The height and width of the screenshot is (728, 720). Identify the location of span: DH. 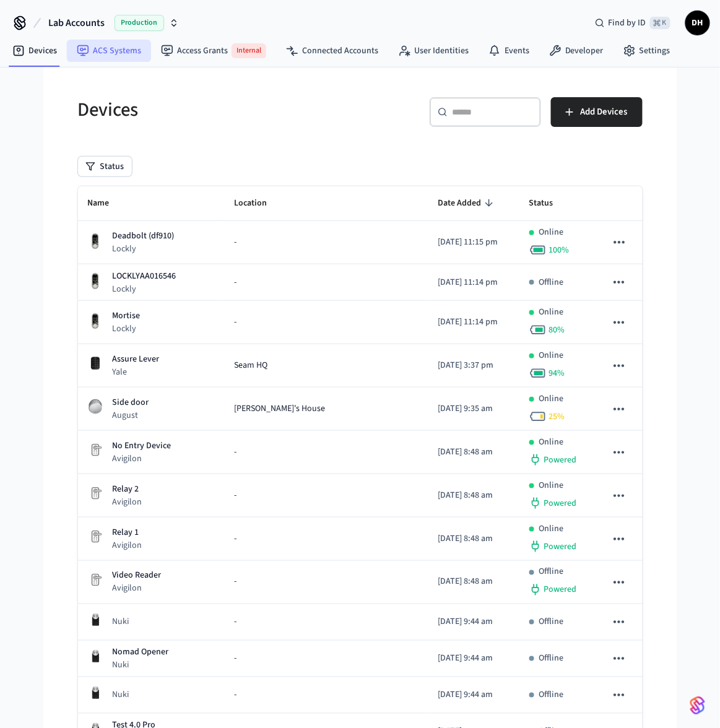
(698, 23).